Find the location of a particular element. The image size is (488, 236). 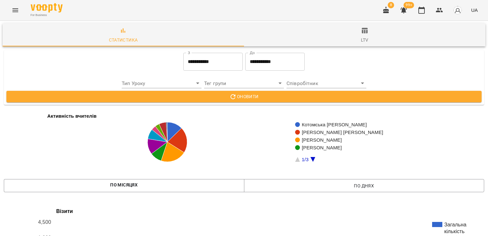

button: По місяцях is located at coordinates (124, 185).